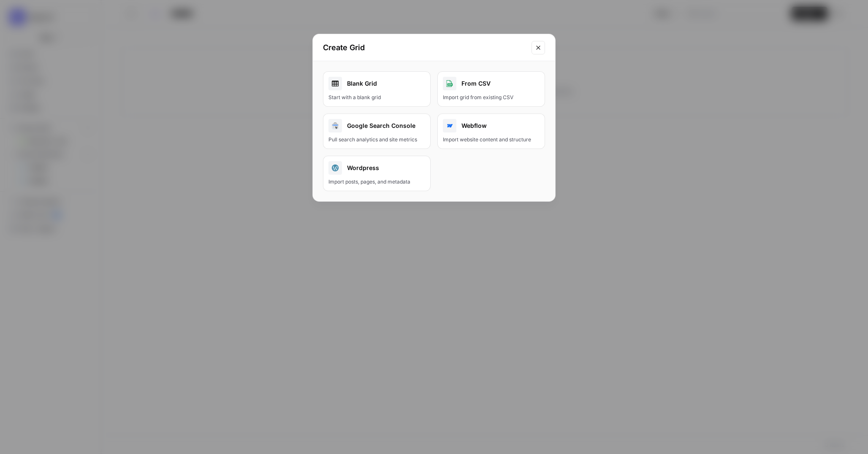  What do you see at coordinates (491, 139) in the screenshot?
I see `div: Import website content and structure` at bounding box center [491, 139].